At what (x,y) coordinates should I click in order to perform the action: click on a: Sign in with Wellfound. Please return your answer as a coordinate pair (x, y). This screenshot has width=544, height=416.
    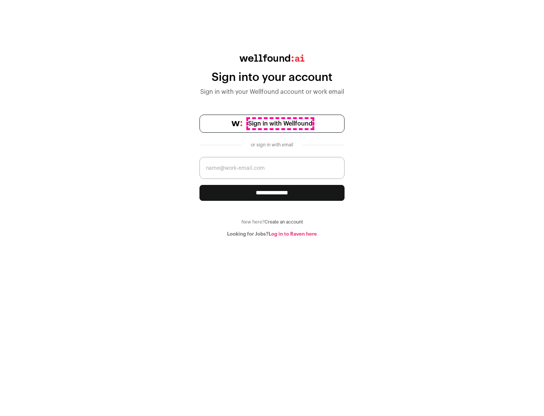
    Looking at the image, I should click on (272, 124).